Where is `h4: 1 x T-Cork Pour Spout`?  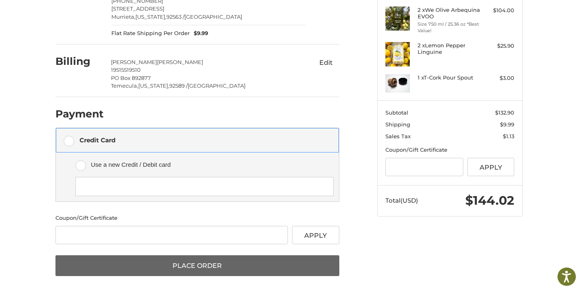 h4: 1 x T-Cork Pour Spout is located at coordinates (449, 78).